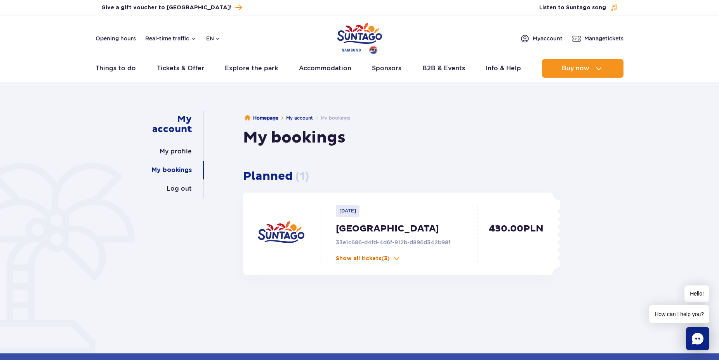 The image size is (719, 360). I want to click on span: Hello!, so click(697, 294).